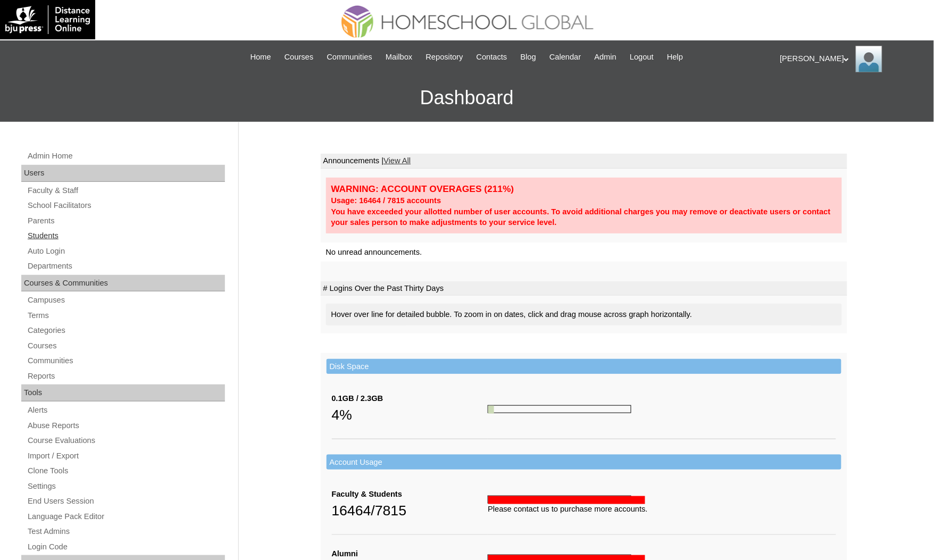 Image resolution: width=934 pixels, height=560 pixels. What do you see at coordinates (584, 289) in the screenshot?
I see `td: # Logins Over the Past Thirty Days` at bounding box center [584, 289].